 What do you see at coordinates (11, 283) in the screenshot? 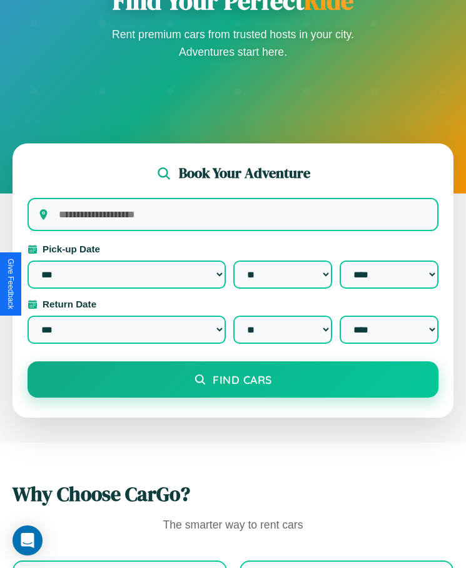
I see `div: Give Feedback` at bounding box center [11, 283].